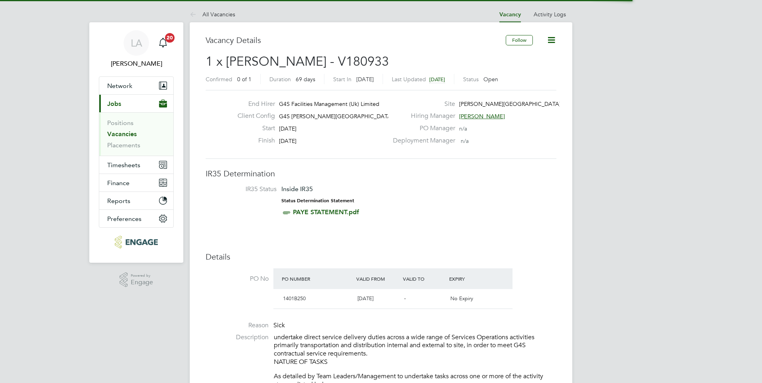  I want to click on a: Powered byEngage, so click(136, 280).